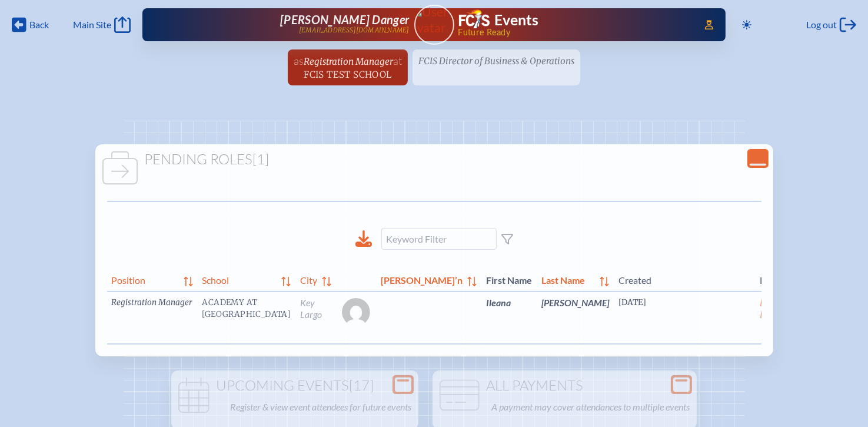 The image size is (868, 427). Describe the element at coordinates (573, 32) in the screenshot. I see `span: Future Ready` at that location.